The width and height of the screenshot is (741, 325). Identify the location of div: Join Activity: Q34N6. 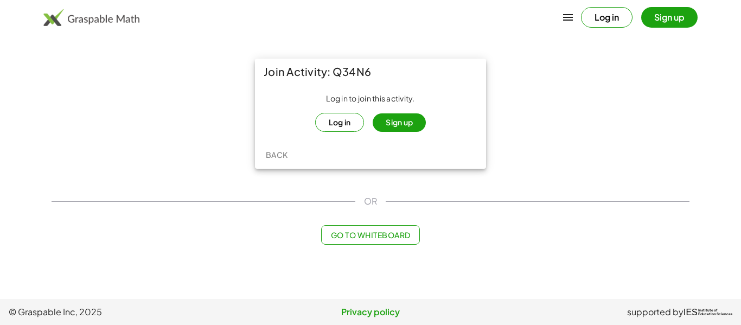
(371, 72).